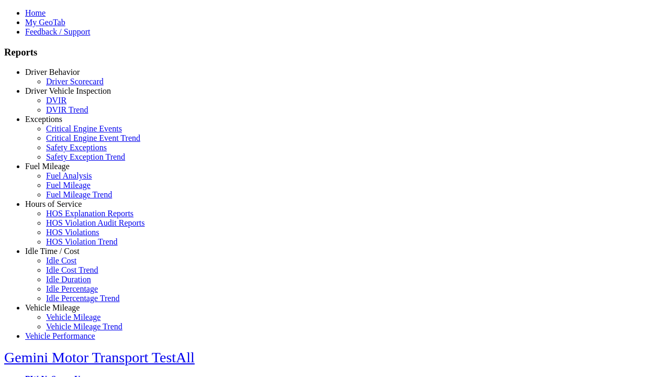 This screenshot has width=670, height=377. I want to click on a: Idle Time / Cost, so click(52, 251).